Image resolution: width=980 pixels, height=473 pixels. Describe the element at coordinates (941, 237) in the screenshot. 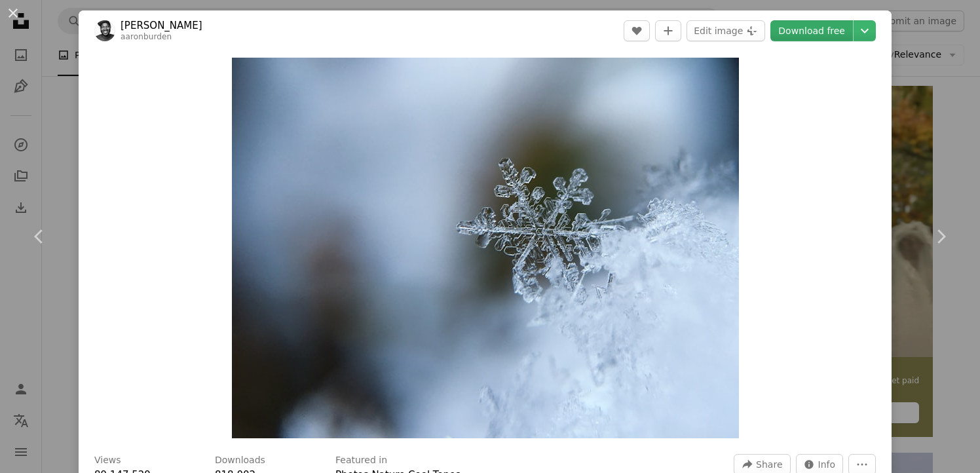

I see `a: Next` at that location.